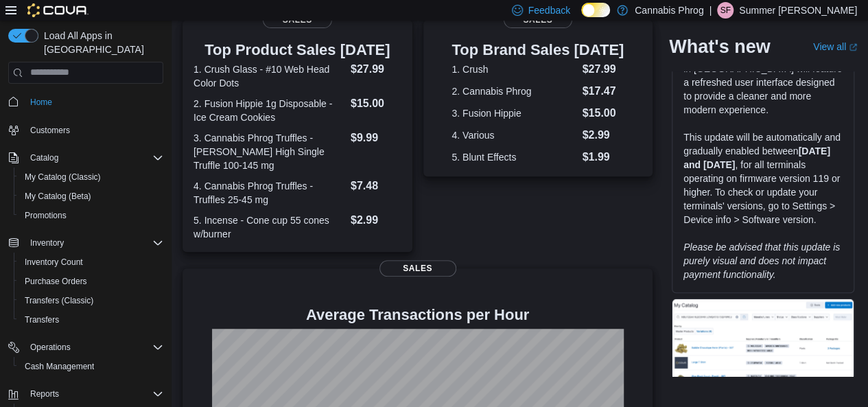 Image resolution: width=868 pixels, height=407 pixels. What do you see at coordinates (91, 262) in the screenshot?
I see `button: Inventory Count` at bounding box center [91, 262].